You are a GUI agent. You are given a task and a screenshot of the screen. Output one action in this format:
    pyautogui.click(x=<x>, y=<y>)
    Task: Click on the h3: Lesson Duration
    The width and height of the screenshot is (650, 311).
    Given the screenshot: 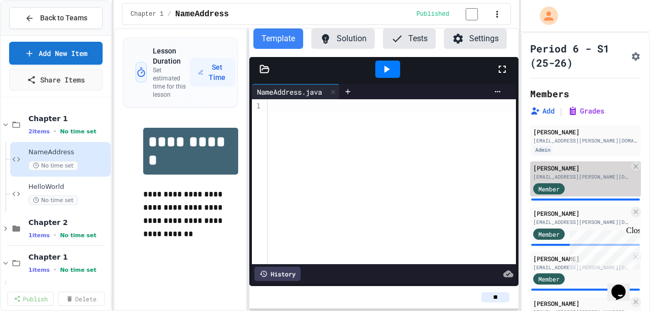 What is the action you would take?
    pyautogui.click(x=171, y=56)
    